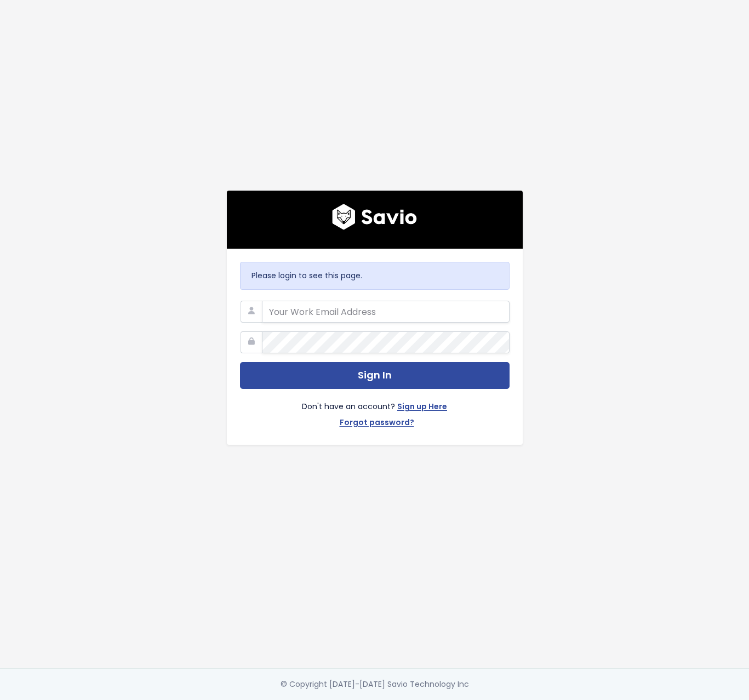 This screenshot has width=749, height=700. What do you see at coordinates (377, 424) in the screenshot?
I see `a: Forgot password?` at bounding box center [377, 424].